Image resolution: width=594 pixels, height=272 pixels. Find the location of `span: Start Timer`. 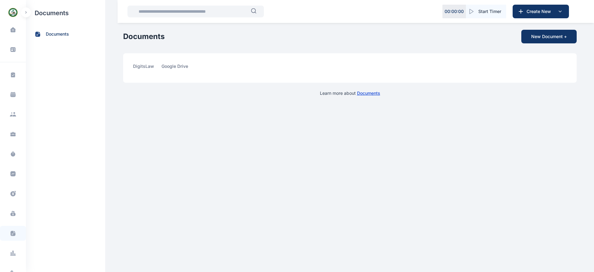

span: Start Timer is located at coordinates (490, 11).